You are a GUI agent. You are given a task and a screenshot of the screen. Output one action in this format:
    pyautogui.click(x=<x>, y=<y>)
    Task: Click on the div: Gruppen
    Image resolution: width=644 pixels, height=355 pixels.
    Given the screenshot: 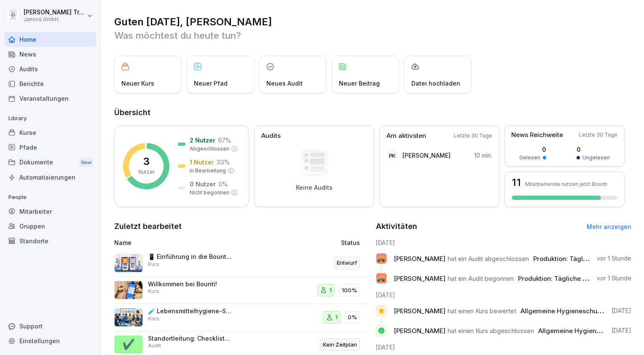 What is the action you would take?
    pyautogui.click(x=50, y=226)
    